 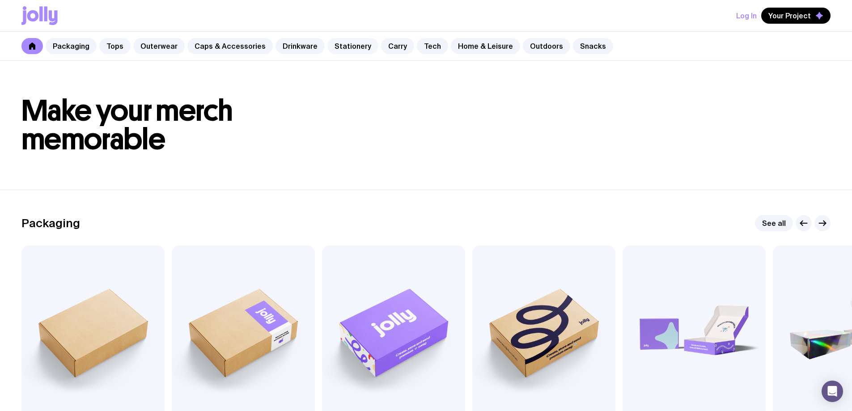 What do you see at coordinates (774, 223) in the screenshot?
I see `a: See all` at bounding box center [774, 223].